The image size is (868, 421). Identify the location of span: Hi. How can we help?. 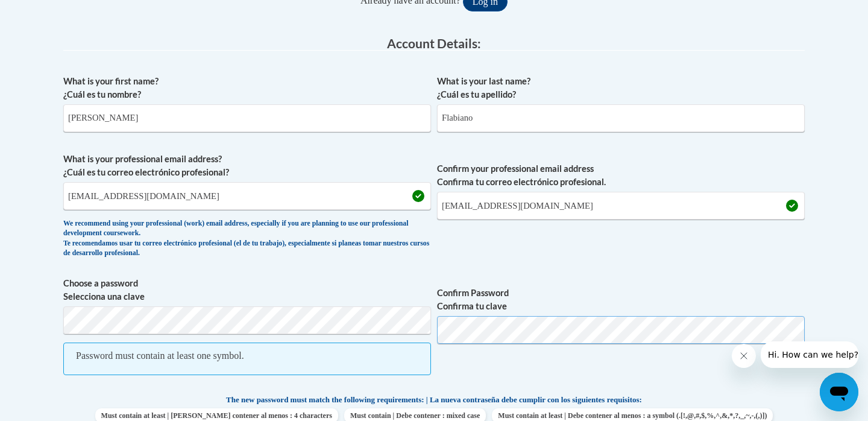
(52, 14).